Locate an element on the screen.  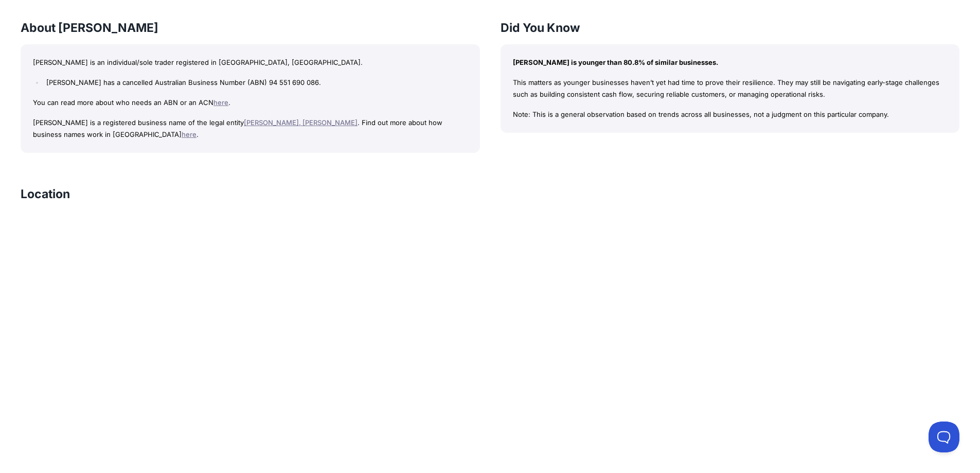
p: You can read more about who needs an ABN or an ACN . is located at coordinates (250, 102).